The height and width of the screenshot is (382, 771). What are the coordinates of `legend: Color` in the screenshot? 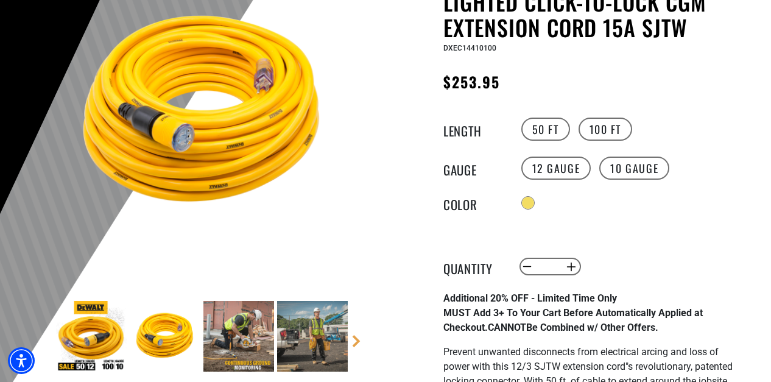 It's located at (474, 203).